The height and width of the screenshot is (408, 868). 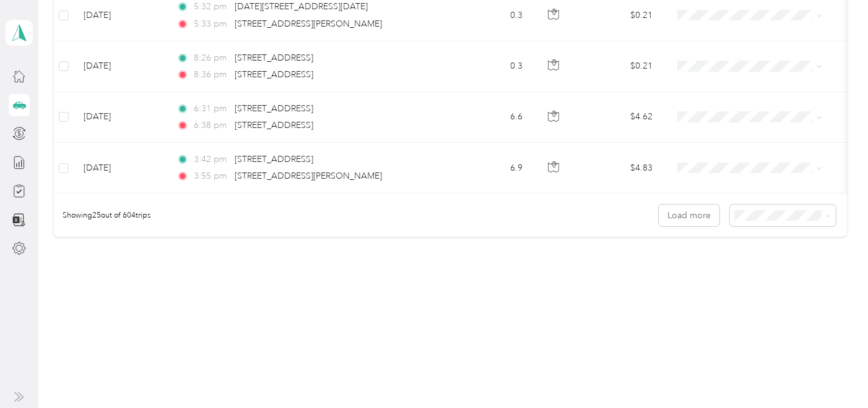 What do you see at coordinates (211, 109) in the screenshot?
I see `span: 6:31 pm` at bounding box center [211, 109].